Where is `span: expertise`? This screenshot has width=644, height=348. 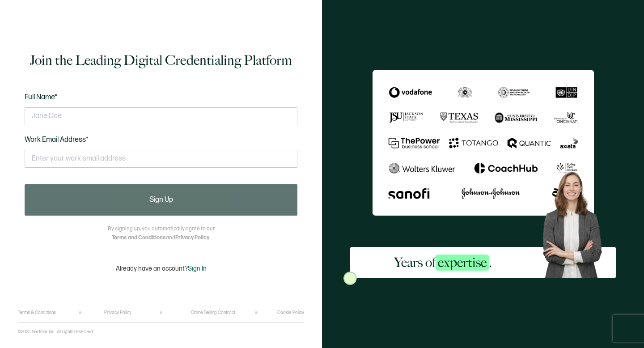
span: expertise is located at coordinates (462, 263).